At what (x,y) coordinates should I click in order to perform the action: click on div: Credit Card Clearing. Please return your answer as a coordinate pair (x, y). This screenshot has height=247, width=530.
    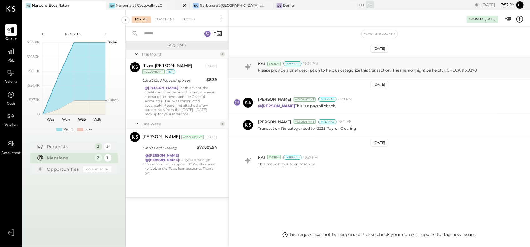
    Looking at the image, I should click on (169, 148).